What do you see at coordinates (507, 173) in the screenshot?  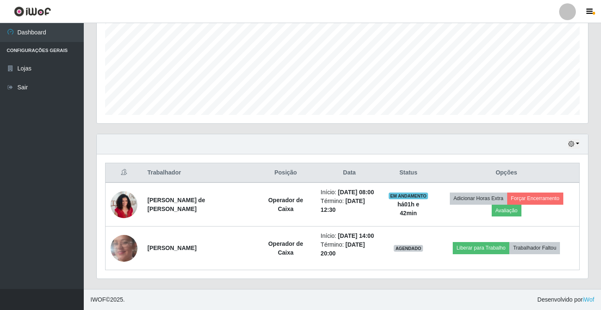 I see `th: Opções` at bounding box center [507, 173].